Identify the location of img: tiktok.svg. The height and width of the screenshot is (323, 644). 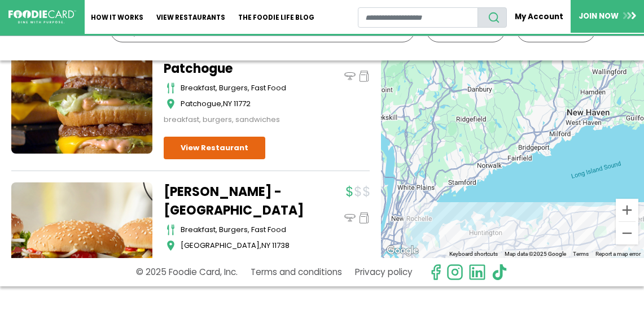
(500, 272).